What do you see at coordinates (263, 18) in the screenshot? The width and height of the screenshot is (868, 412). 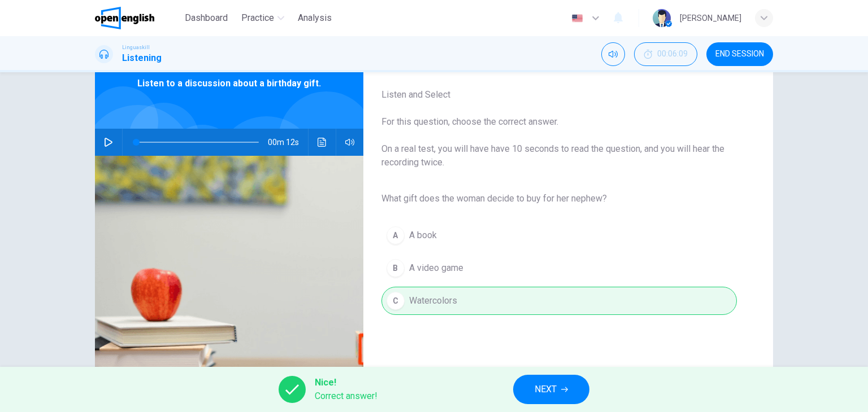 I see `button: Practice` at bounding box center [263, 18].